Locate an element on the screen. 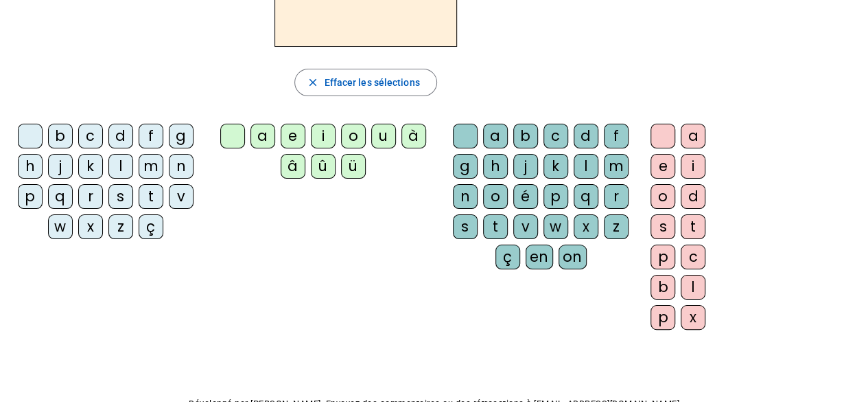 Image resolution: width=868 pixels, height=402 pixels. div: ü is located at coordinates (353, 166).